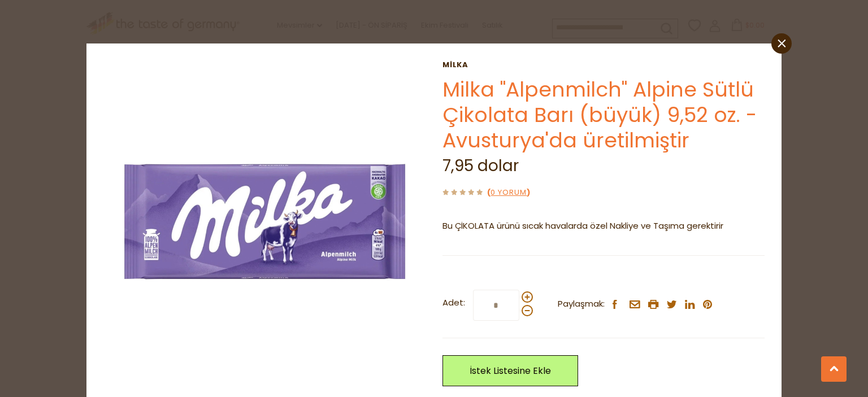 Image resolution: width=868 pixels, height=397 pixels. I want to click on font: İstek Listesine Ekle, so click(510, 370).